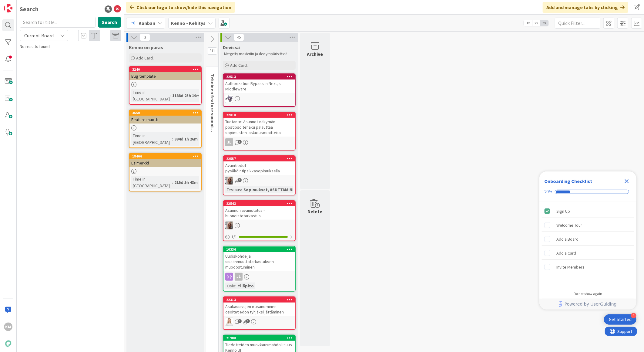 Image resolution: width=644 pixels, height=352 pixels. What do you see at coordinates (239, 180) in the screenshot?
I see `span: 1` at bounding box center [239, 180].